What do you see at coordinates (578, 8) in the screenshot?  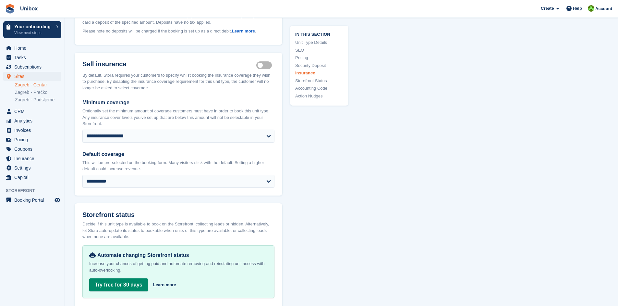 I see `span: Help` at bounding box center [578, 8].